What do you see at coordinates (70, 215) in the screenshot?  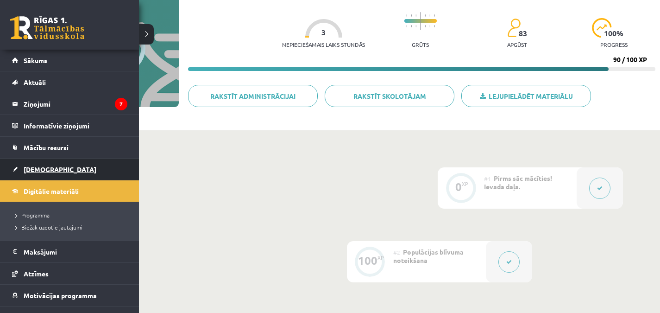 I see `a: Programma` at bounding box center [70, 215].